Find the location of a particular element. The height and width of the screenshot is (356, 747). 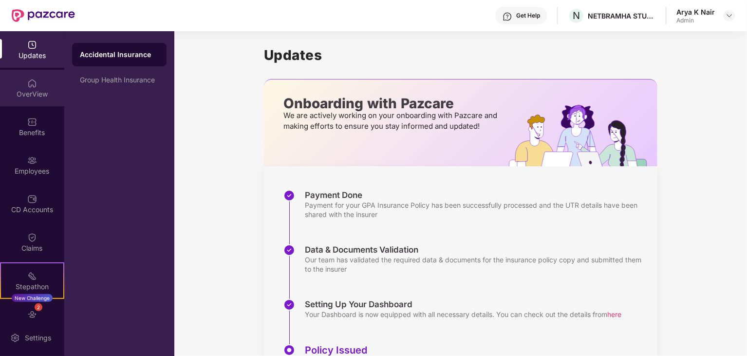

div: Admin is located at coordinates (695, 20).